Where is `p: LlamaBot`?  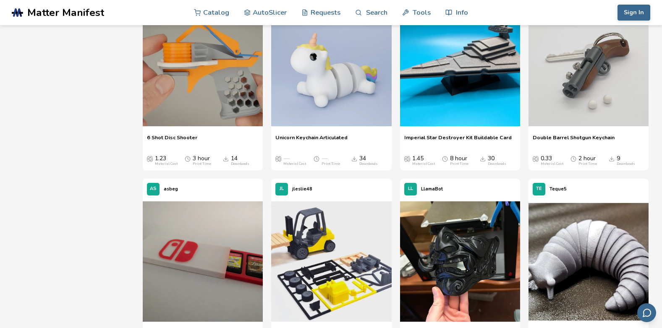 p: LlamaBot is located at coordinates (432, 189).